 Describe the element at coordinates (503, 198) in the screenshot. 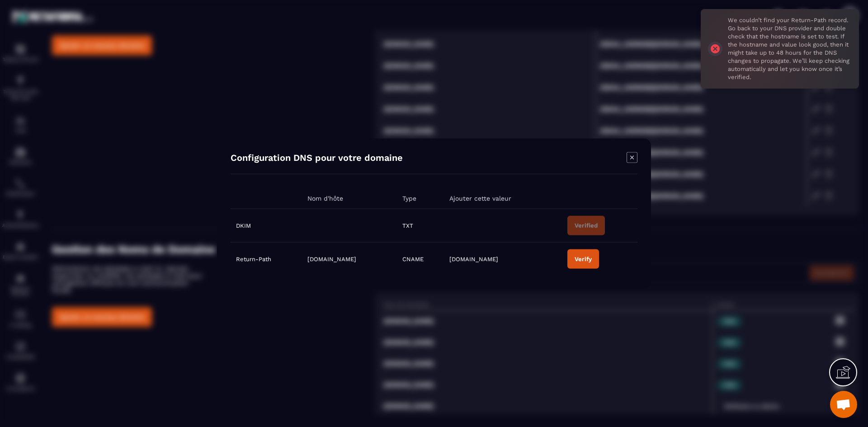

I see `th: Ajouter cette valeur` at that location.